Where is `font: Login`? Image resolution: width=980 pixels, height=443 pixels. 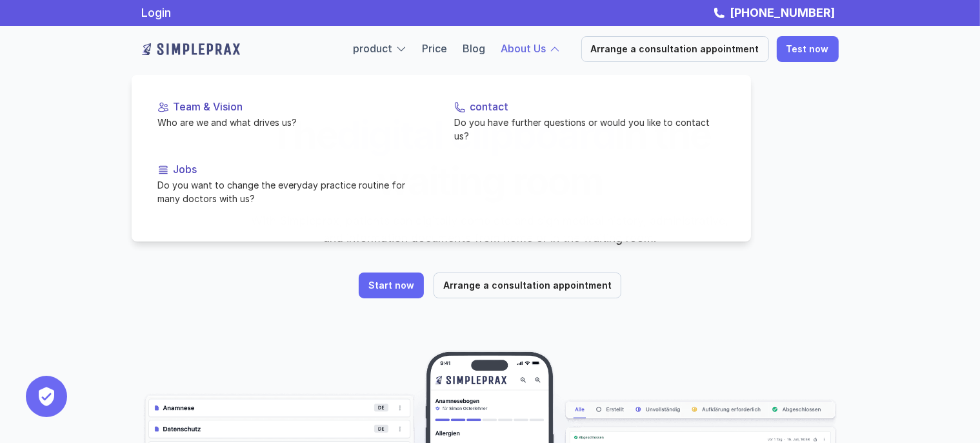
font: Login is located at coordinates (157, 12).